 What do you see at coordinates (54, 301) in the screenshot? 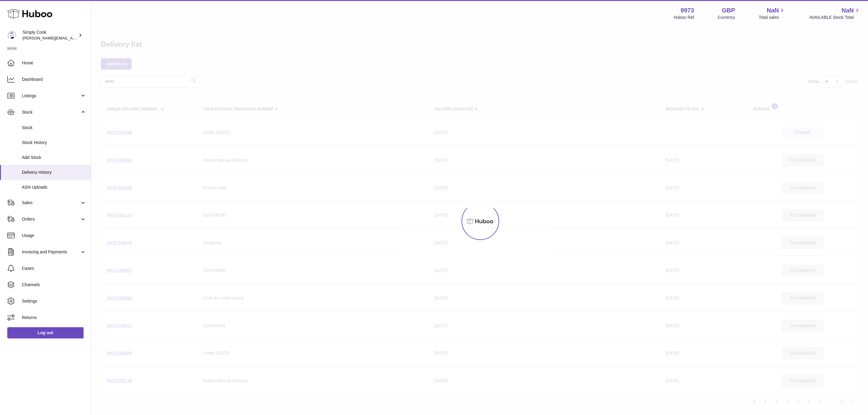
I see `span: Settings` at bounding box center [54, 301].